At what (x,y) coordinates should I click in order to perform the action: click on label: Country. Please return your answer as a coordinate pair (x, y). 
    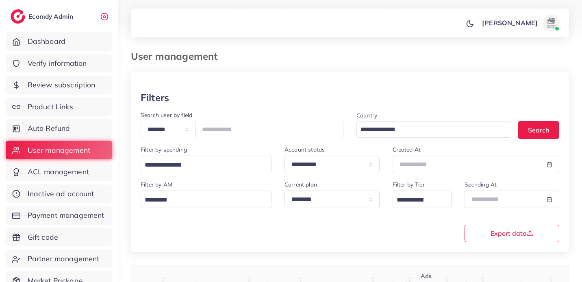
    Looking at the image, I should click on (367, 116).